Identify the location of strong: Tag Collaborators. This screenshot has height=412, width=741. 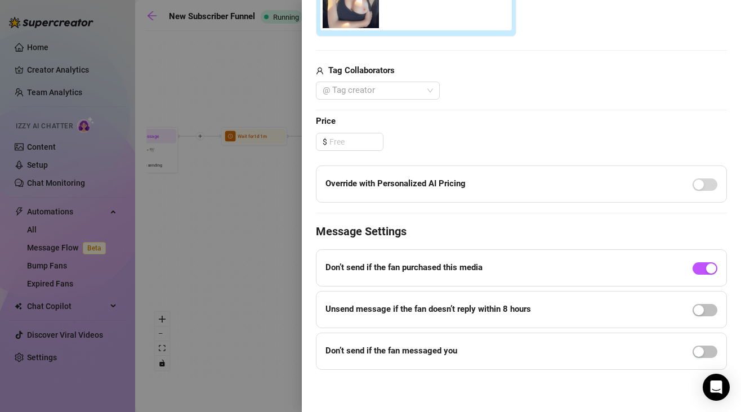
(362, 70).